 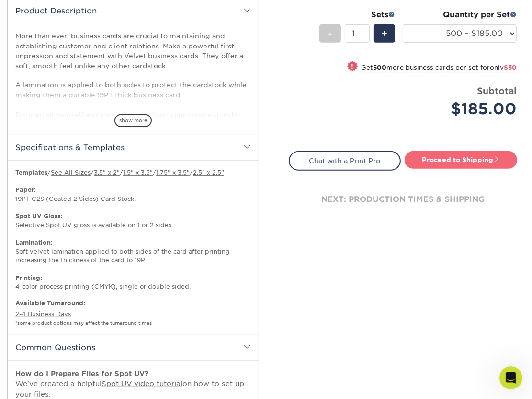 I want to click on strong: Paper:, so click(x=25, y=189).